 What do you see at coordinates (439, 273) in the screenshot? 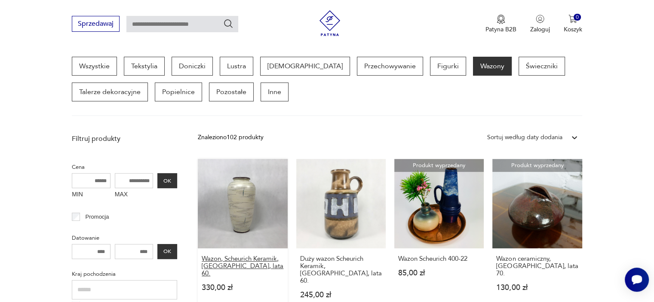
I see `p: 85,00 zł` at bounding box center [439, 273].